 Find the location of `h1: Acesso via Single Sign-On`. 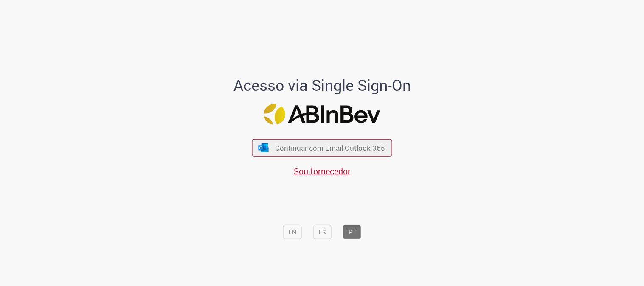

h1: Acesso via Single Sign-On is located at coordinates (322, 86).